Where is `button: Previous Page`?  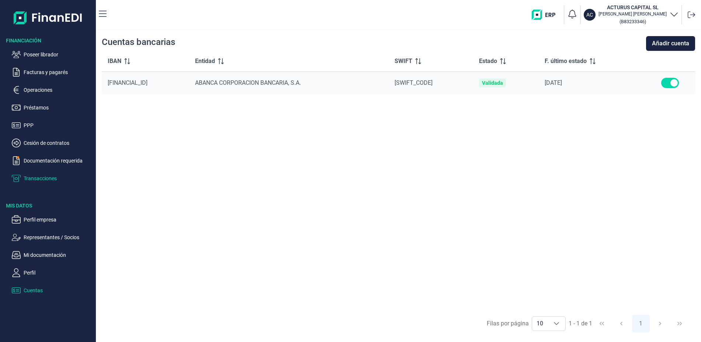
button: Previous Page is located at coordinates (621, 324).